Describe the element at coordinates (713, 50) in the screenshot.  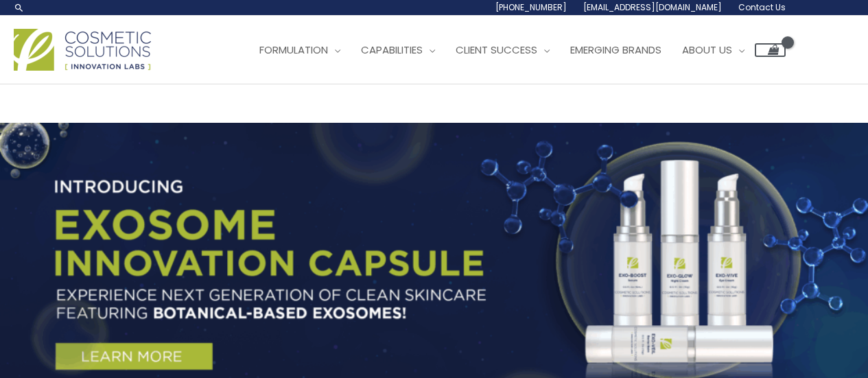
I see `a: About Us` at that location.